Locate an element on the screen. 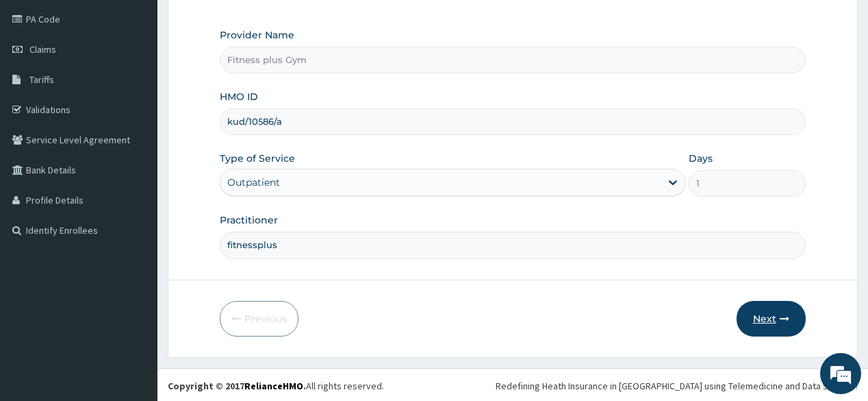 Image resolution: width=868 pixels, height=401 pixels. strong: Copyright © 2017 . is located at coordinates (236, 385).